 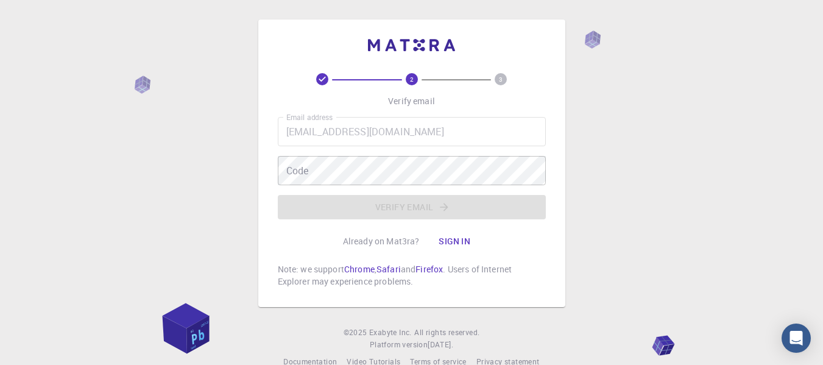 I want to click on a: Chrome, so click(x=359, y=269).